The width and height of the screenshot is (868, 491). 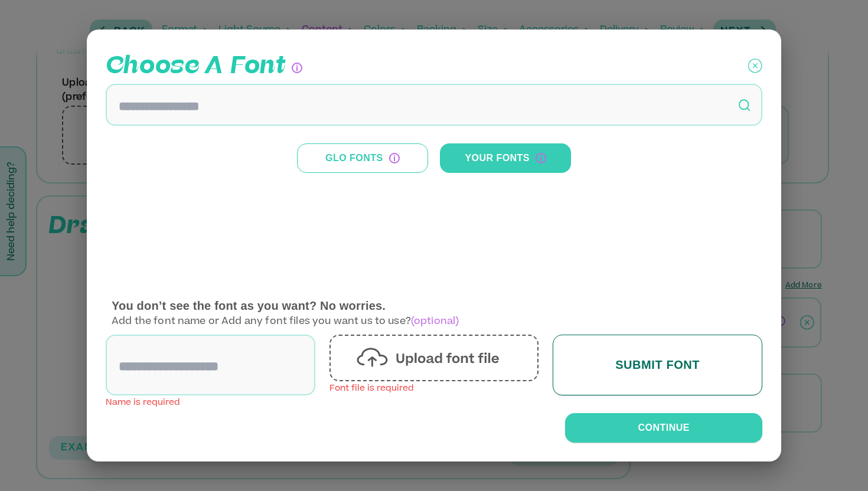 I want to click on button: Your FontsThis is a temporary place where your uploaded fonts will show-up. From here you can sel..., so click(x=505, y=158).